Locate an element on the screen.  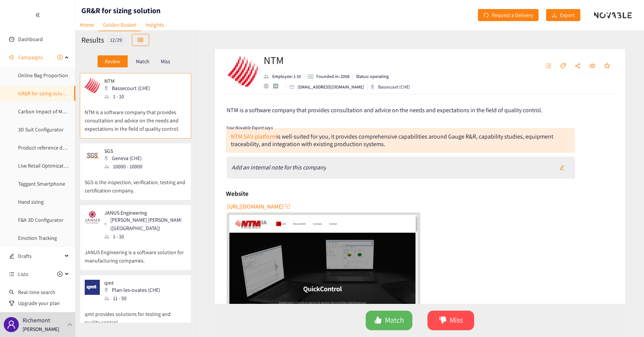
li: Employees is located at coordinates (284, 76).